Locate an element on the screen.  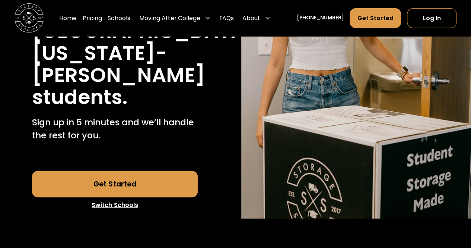
img: Storage Scholars main logo is located at coordinates (29, 18).